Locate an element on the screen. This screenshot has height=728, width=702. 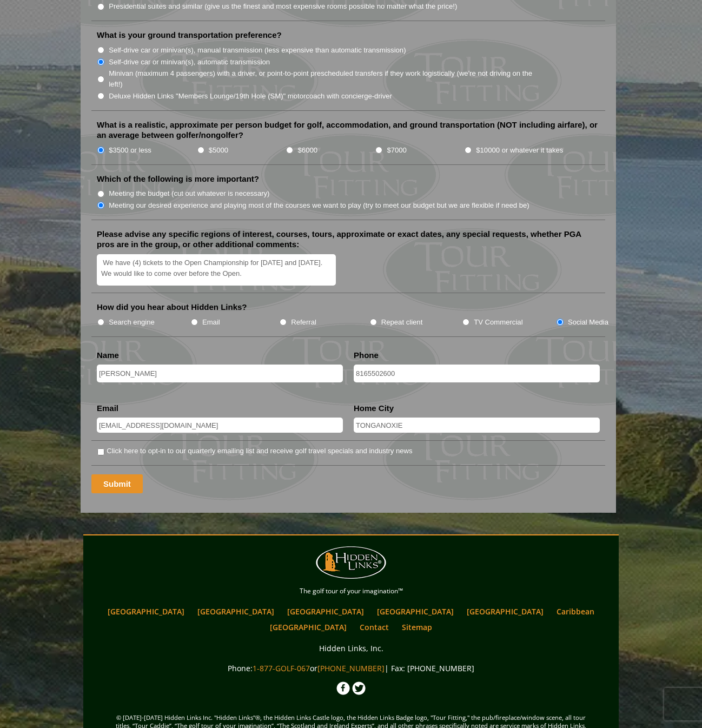
a: Contact is located at coordinates (374, 626).